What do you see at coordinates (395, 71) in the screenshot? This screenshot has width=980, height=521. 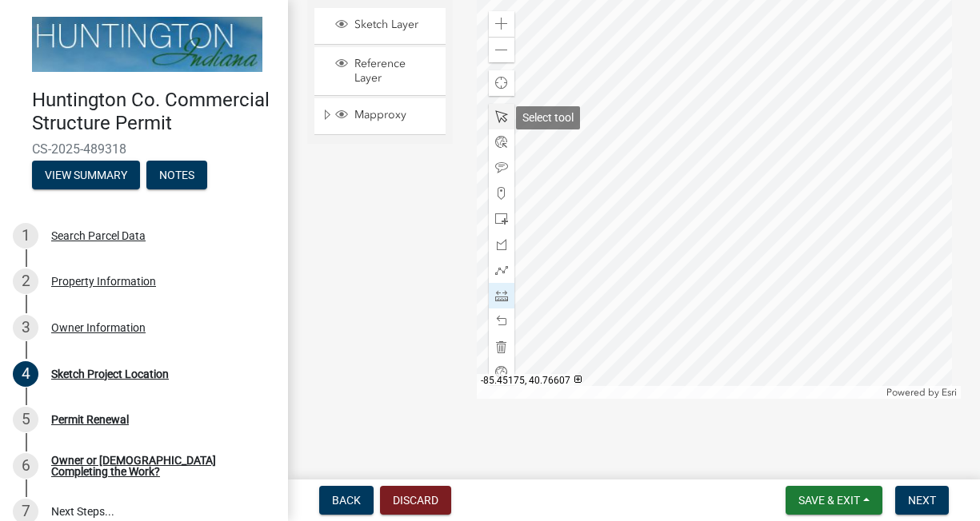 I see `span: Reference Layer` at bounding box center [395, 71].